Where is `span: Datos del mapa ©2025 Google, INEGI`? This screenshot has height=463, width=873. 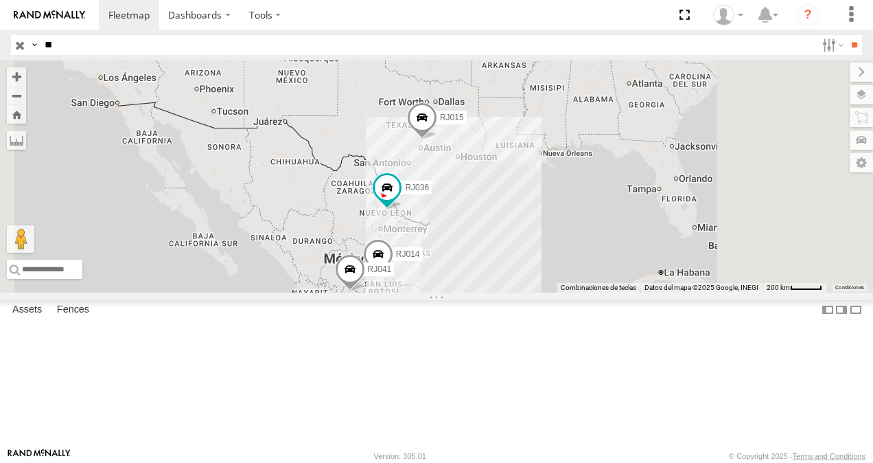
span: Datos del mapa ©2025 Google, INEGI is located at coordinates (702, 287).